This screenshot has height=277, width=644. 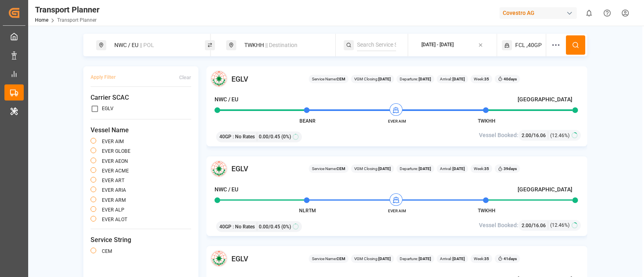 What do you see at coordinates (540, 13) in the screenshot?
I see `button: Covestro AG` at bounding box center [540, 13].